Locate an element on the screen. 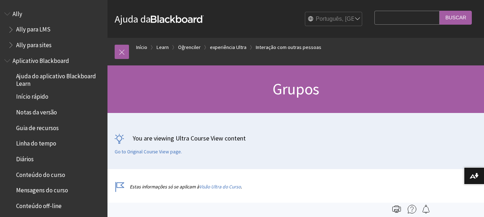 This screenshot has height=217, width=484. a: Öğrenciler is located at coordinates (189, 47).